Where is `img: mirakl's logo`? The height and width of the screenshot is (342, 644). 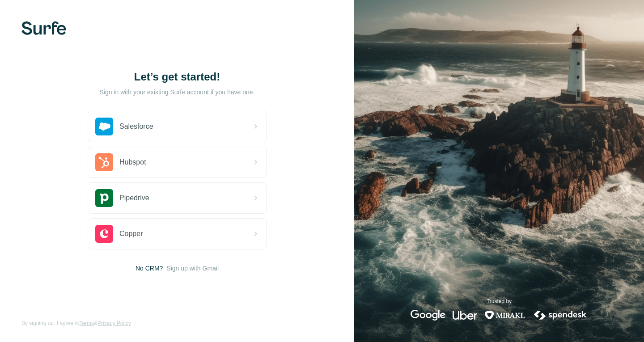 img: mirakl's logo is located at coordinates (505, 315).